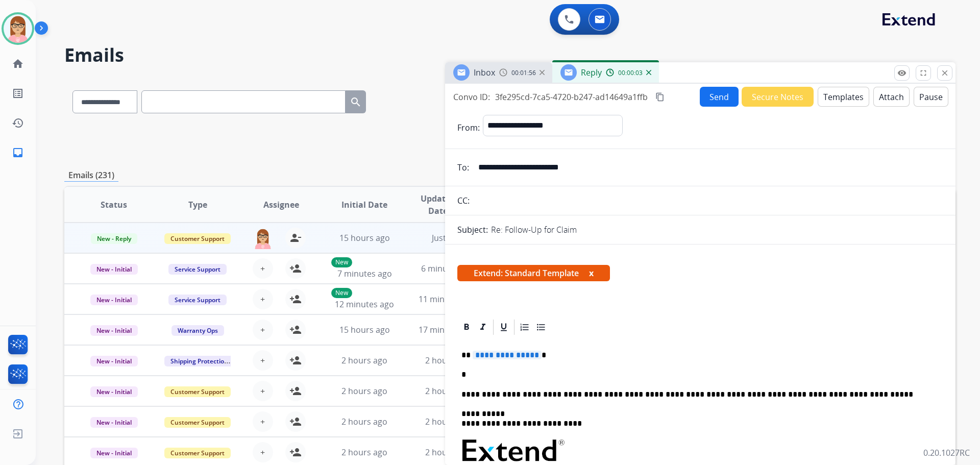 The width and height of the screenshot is (980, 465). Describe the element at coordinates (199, 361) in the screenshot. I see `span: Shipping Protection` at that location.